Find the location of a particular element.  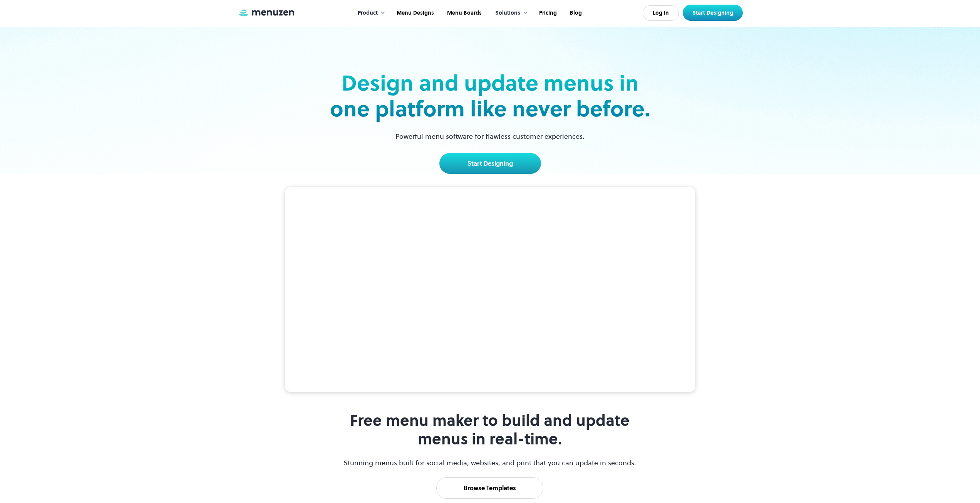

p: Powerful menu software for flawless customer experiences. is located at coordinates (490, 136).